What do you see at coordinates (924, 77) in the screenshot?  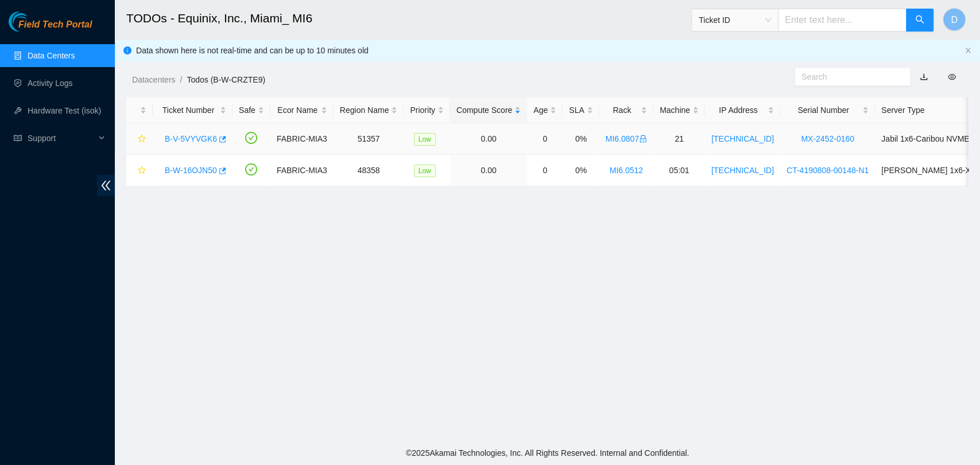 I see `a: download` at bounding box center [924, 77].